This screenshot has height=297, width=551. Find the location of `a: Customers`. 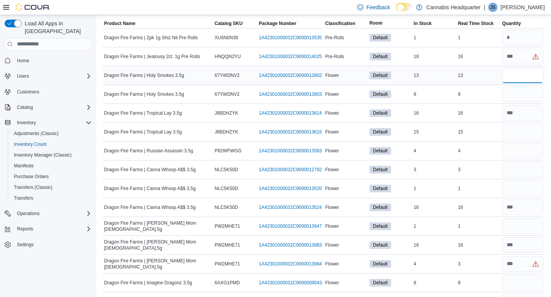

a: Customers is located at coordinates (28, 92).